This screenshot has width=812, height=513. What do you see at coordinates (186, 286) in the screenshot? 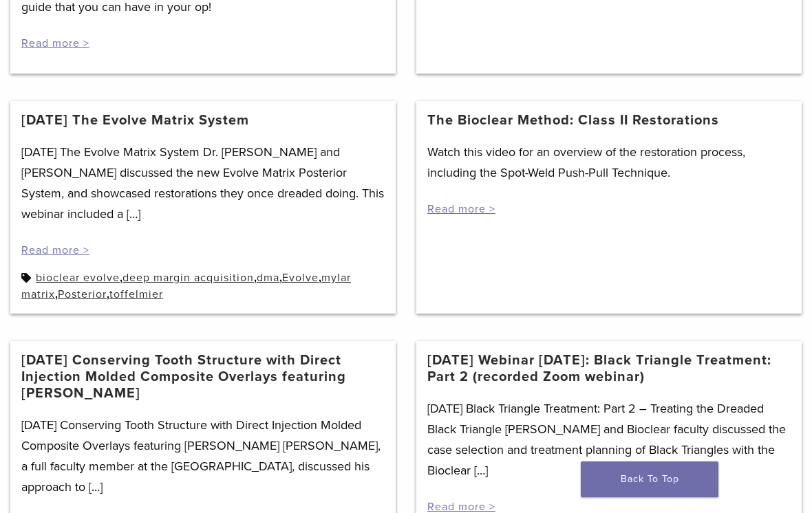
I see `a: mylar matrix` at bounding box center [186, 286].